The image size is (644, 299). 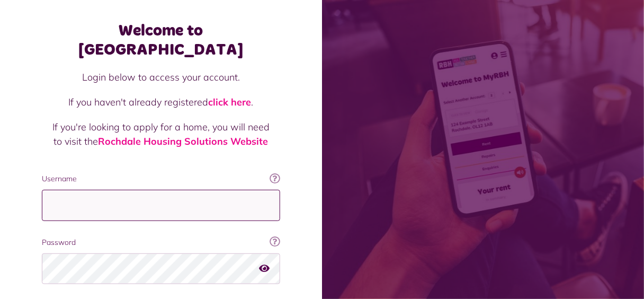 I want to click on p: If you're looking to apply for a home, you will need to visit the, so click(x=161, y=134).